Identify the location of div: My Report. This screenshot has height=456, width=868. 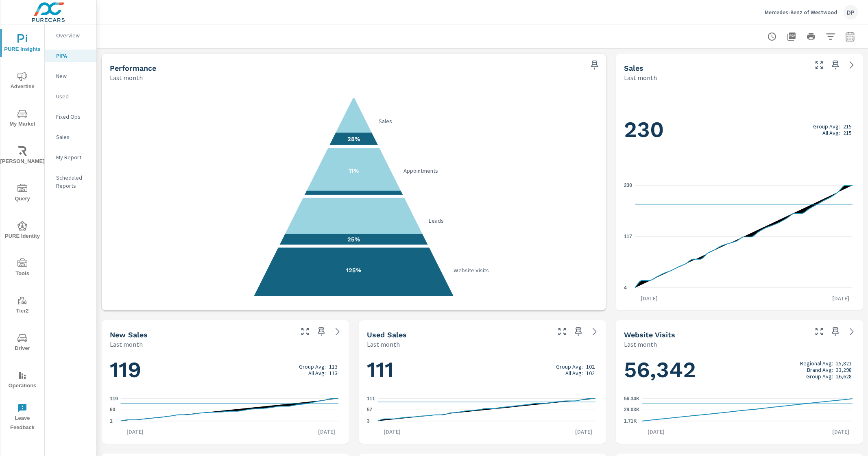
(70, 158).